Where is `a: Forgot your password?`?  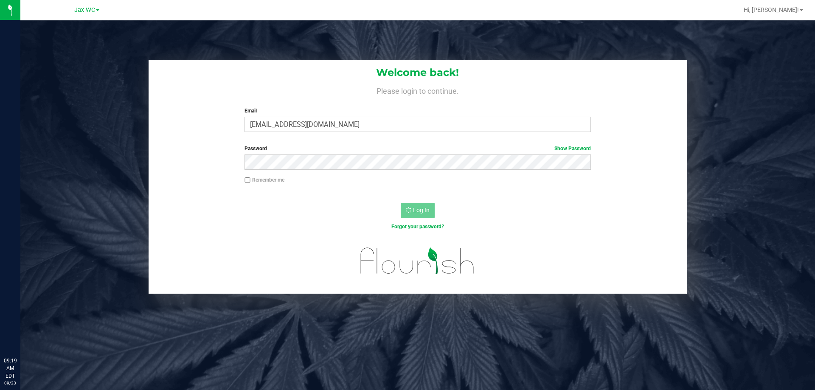
a: Forgot your password? is located at coordinates (418, 227).